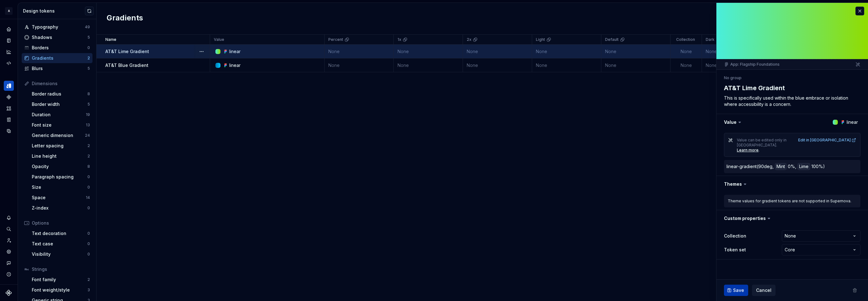  Describe the element at coordinates (710, 39) in the screenshot. I see `p: Dark` at that location.